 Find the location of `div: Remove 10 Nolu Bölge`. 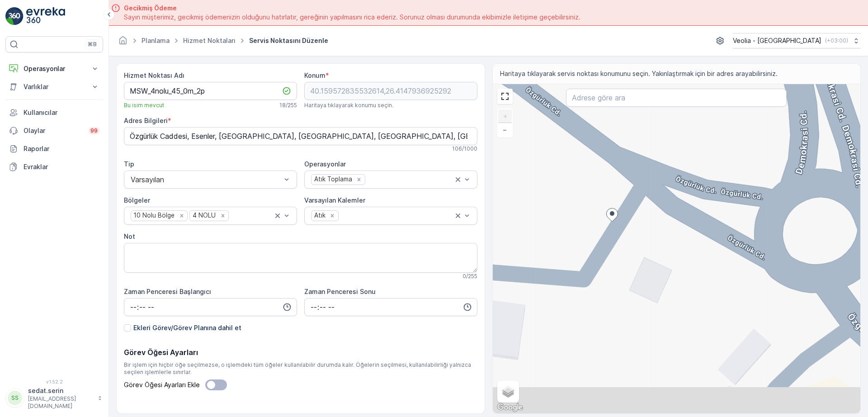

div: Remove 10 Nolu Bölge is located at coordinates (182, 216).